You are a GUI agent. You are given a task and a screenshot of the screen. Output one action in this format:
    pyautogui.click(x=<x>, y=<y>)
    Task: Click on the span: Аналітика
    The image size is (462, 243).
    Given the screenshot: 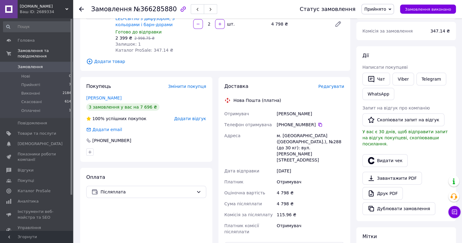 What is the action you would take?
    pyautogui.click(x=28, y=201)
    